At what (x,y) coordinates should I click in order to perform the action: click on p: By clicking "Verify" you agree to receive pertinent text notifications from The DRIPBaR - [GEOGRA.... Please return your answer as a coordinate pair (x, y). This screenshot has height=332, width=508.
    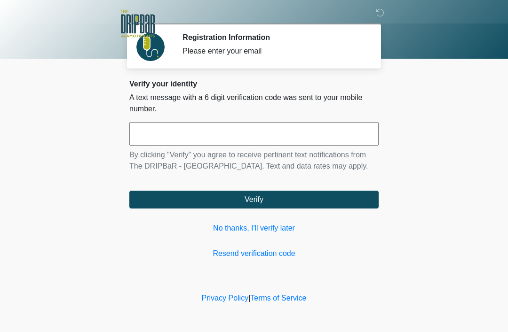
    Looking at the image, I should click on (254, 161).